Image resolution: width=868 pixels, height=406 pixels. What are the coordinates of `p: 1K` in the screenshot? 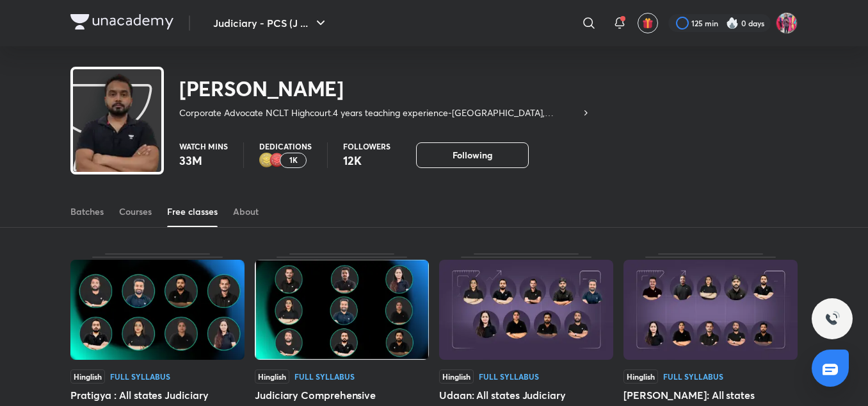 It's located at (294, 160).